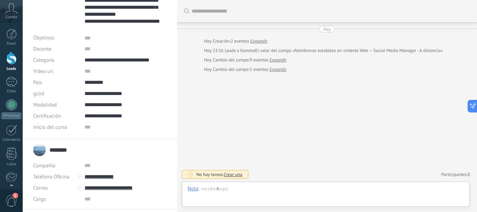  I want to click on div: Docente, so click(56, 49).